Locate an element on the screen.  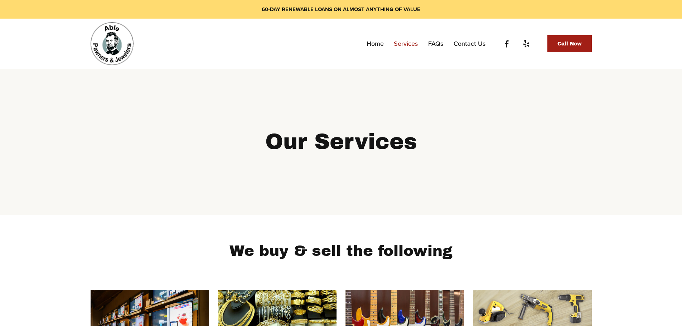
p: We buy & sell the following is located at coordinates (341, 251).